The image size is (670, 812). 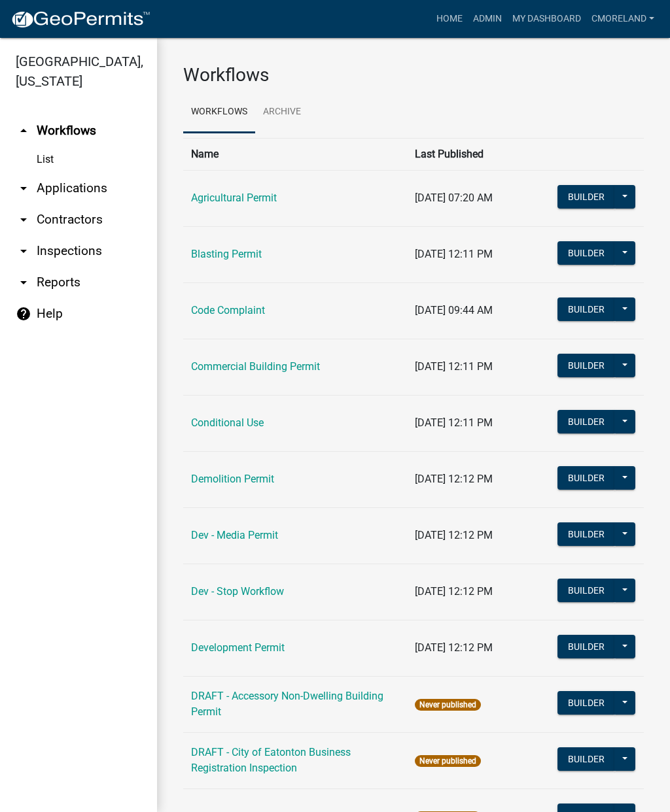 What do you see at coordinates (622, 19) in the screenshot?
I see `a: cmoreland` at bounding box center [622, 19].